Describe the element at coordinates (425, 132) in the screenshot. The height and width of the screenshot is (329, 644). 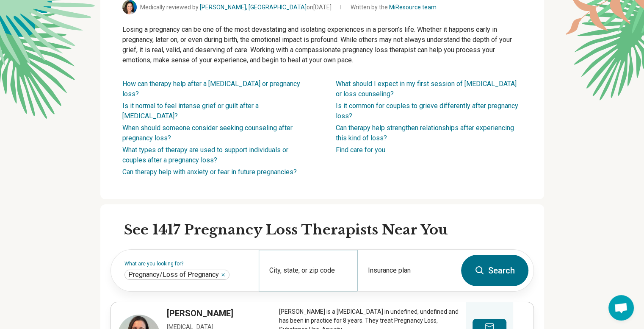
I see `a: Can therapy help strengthen relationships after experiencing this kind of loss?` at that location.